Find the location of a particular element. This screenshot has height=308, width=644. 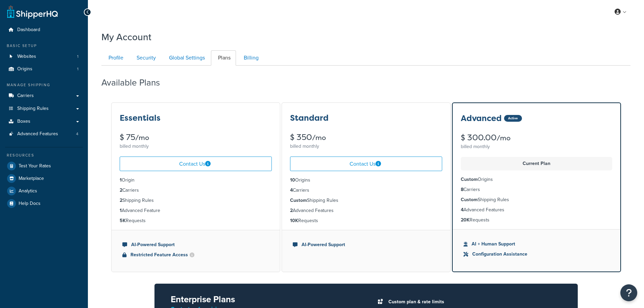

div: Basic Setup is located at coordinates (44, 45).